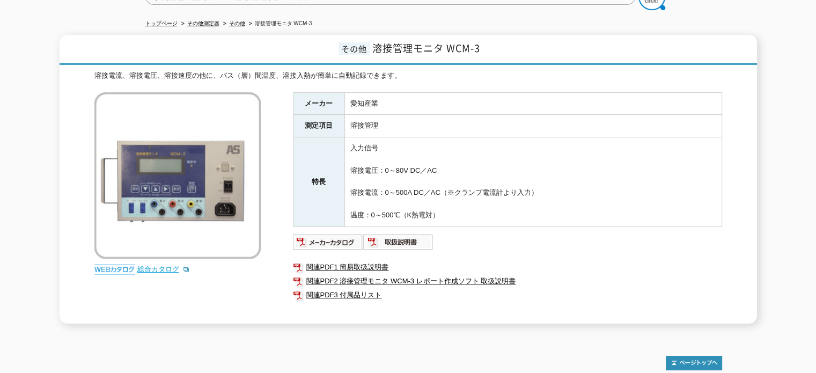 Image resolution: width=816 pixels, height=373 pixels. I want to click on img: 取扱説明書, so click(398, 242).